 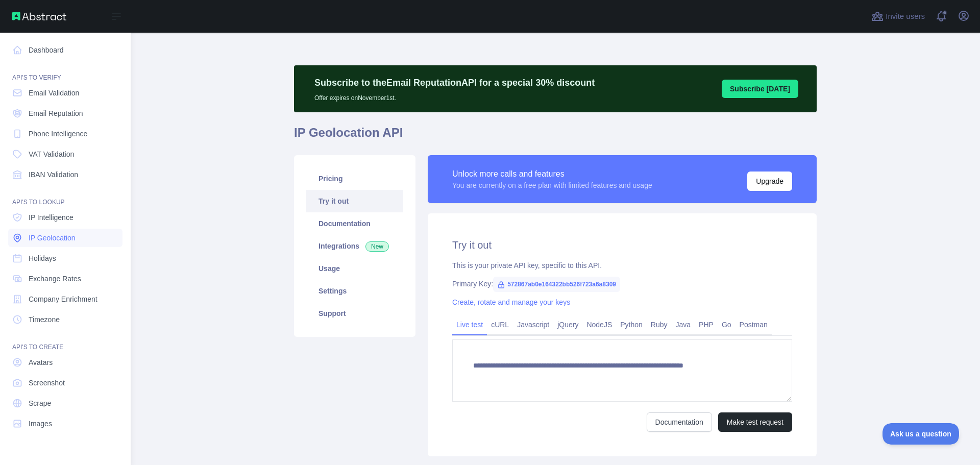 What do you see at coordinates (552, 185) in the screenshot?
I see `div: You are currently on a free plan with limited features and usage` at bounding box center [552, 185].